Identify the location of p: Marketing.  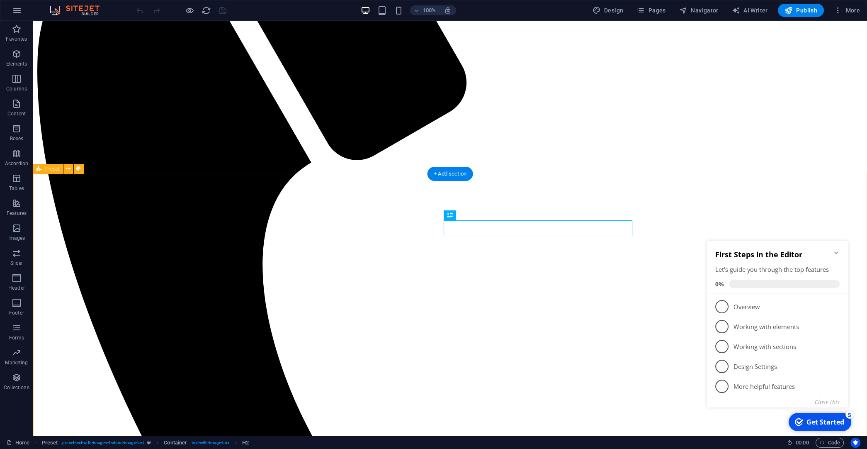
(16, 363).